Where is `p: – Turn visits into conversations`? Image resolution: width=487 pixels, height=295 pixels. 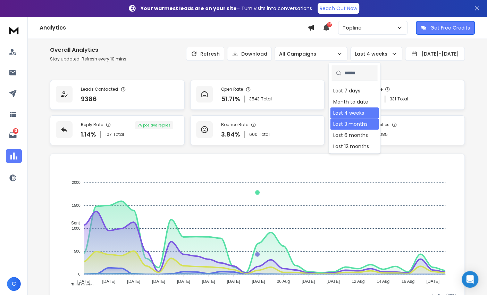 p: – Turn visits into conversations is located at coordinates (226, 8).